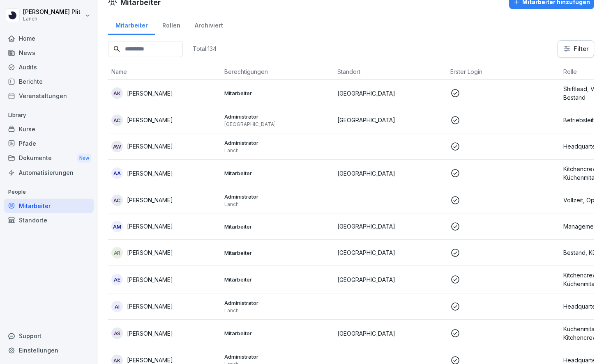  I want to click on div: AR, so click(117, 253).